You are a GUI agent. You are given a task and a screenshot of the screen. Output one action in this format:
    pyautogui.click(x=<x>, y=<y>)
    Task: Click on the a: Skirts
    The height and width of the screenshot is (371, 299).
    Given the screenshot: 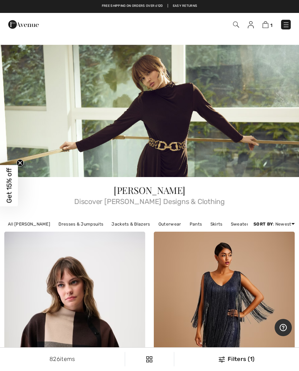 What is the action you would take?
    pyautogui.click(x=217, y=224)
    